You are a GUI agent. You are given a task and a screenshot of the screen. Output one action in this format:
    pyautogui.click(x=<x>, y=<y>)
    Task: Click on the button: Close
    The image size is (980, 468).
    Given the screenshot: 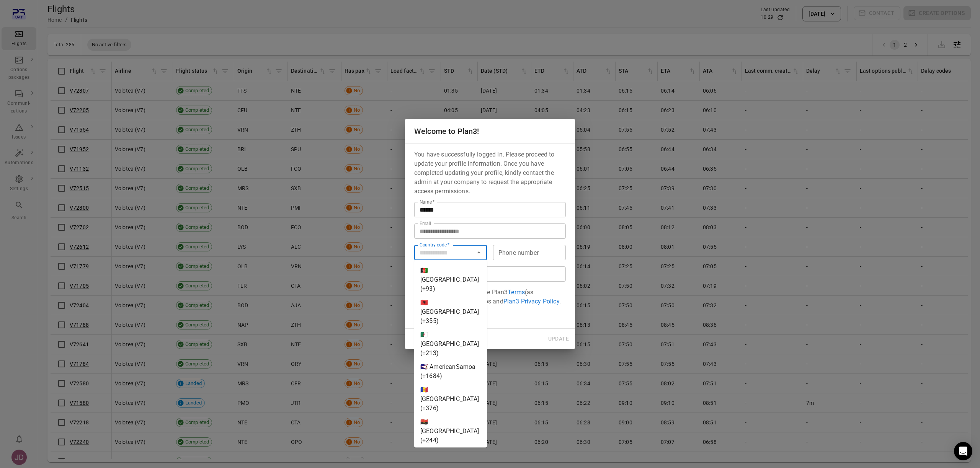 What is the action you would take?
    pyautogui.click(x=479, y=253)
    